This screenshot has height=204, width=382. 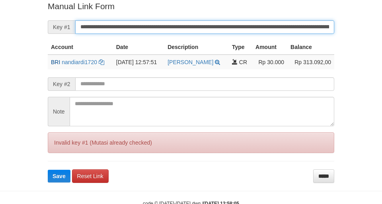 What do you see at coordinates (240, 47) in the screenshot?
I see `th: Type` at bounding box center [240, 47].